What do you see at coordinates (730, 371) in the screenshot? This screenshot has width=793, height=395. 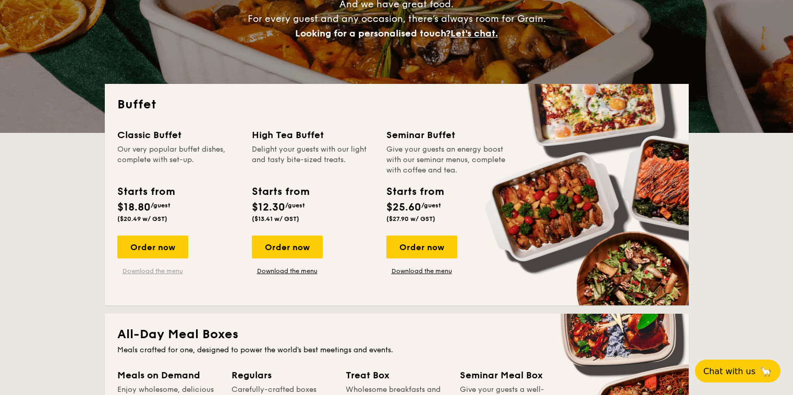 I see `span: Chat with us` at bounding box center [730, 371].